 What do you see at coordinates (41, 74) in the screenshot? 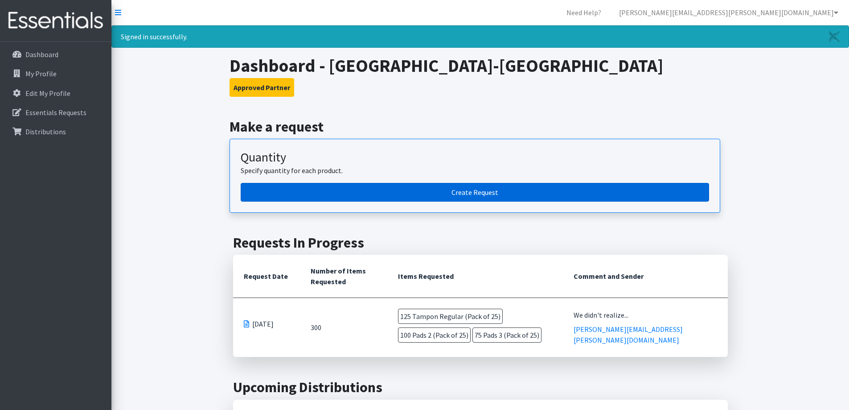
I see `p: My Profile` at bounding box center [41, 74].